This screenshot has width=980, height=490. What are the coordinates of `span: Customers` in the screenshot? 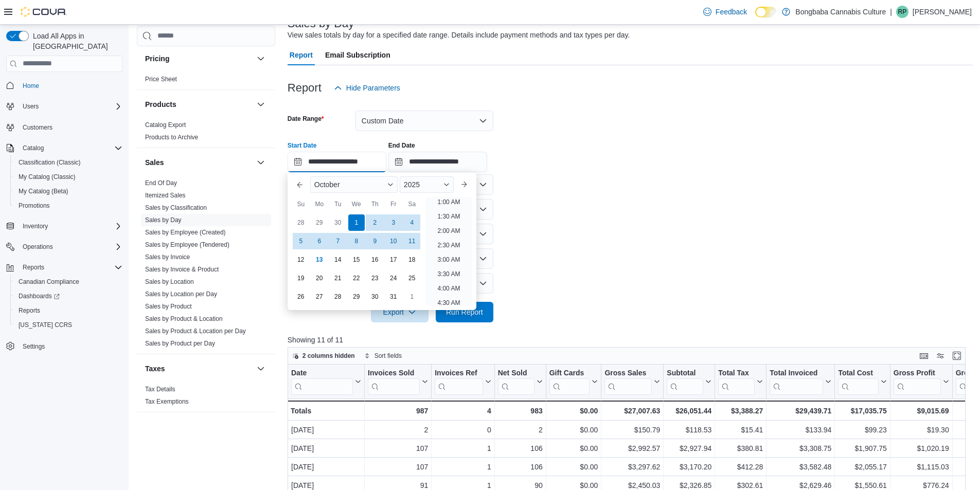 It's located at (70, 127).